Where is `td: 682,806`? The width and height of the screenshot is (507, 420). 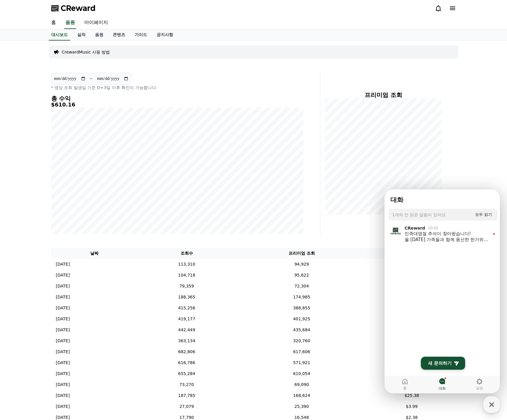
td: 682,806 is located at coordinates (187, 352).